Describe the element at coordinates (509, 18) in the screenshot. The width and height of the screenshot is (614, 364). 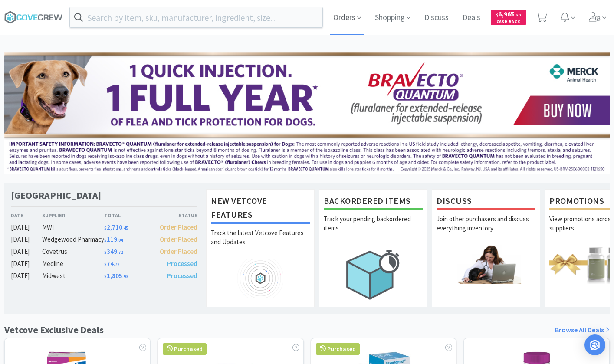
I see `a: $6,965.50Cash Back` at that location.